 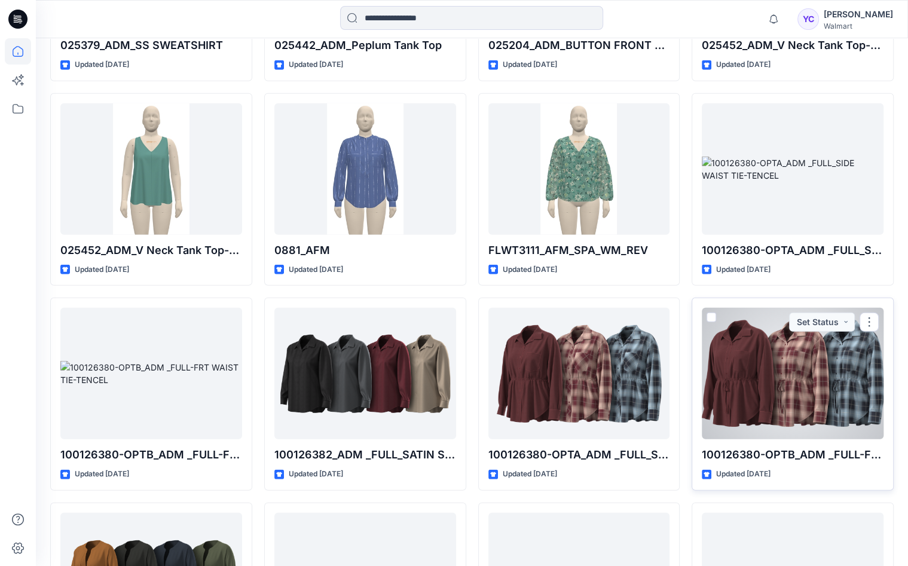 I want to click on p: 025442_ADM_Peplum Tank Top, so click(x=365, y=45).